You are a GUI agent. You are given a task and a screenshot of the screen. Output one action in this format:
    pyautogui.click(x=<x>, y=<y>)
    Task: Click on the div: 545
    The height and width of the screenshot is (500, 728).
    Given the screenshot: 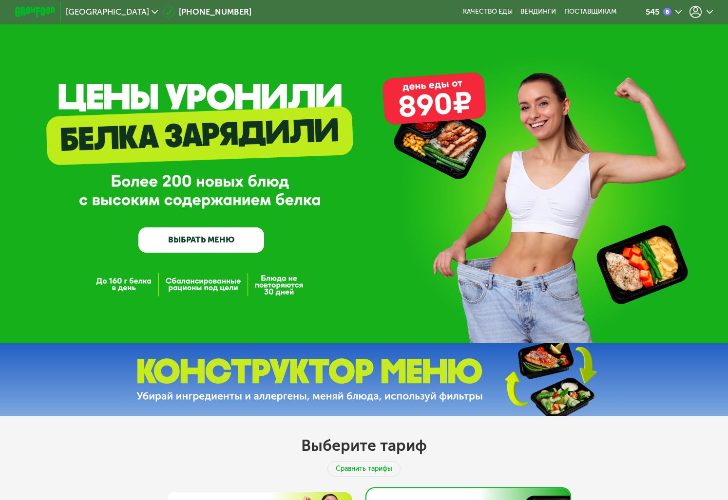 What is the action you would take?
    pyautogui.click(x=652, y=12)
    